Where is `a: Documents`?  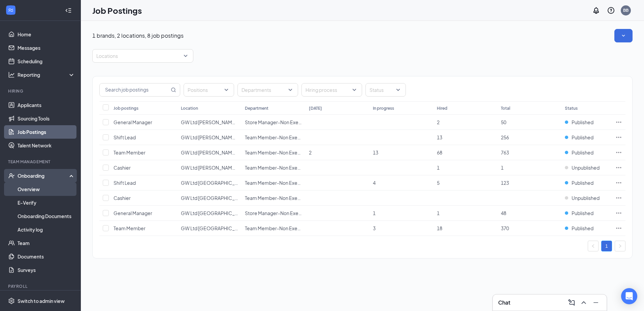 a: Documents is located at coordinates (46, 257).